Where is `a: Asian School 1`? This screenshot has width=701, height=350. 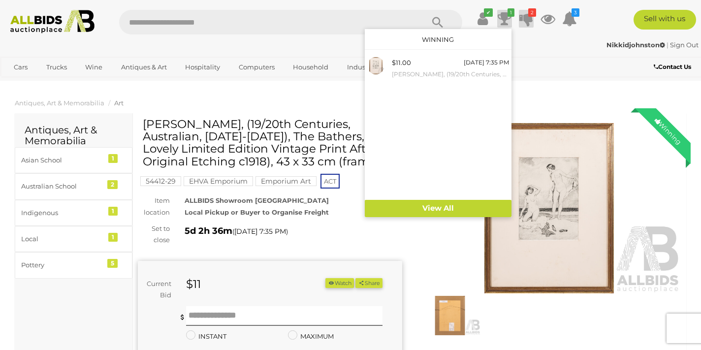
a: Asian School 1 is located at coordinates (73, 160).